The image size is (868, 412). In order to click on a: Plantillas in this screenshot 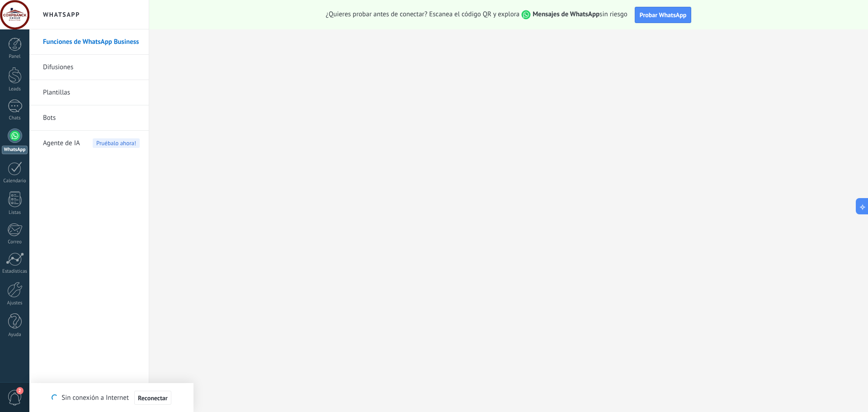, I will do `click(91, 93)`.